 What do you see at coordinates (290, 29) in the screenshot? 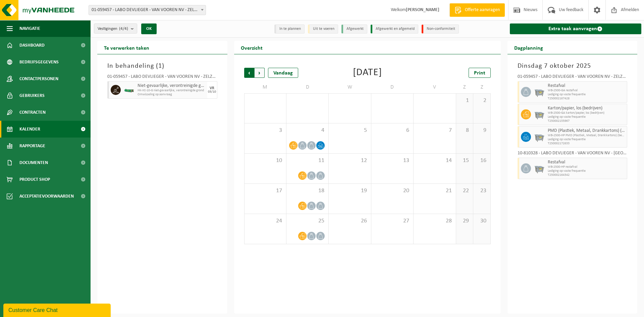
I see `li: In te plannen` at bounding box center [290, 29].